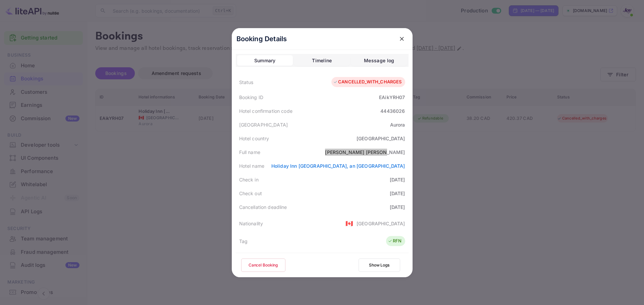 This screenshot has height=305, width=644. What do you see at coordinates (367, 82) in the screenshot?
I see `div: CANCELLED_WITH_CHARGES` at bounding box center [367, 82].